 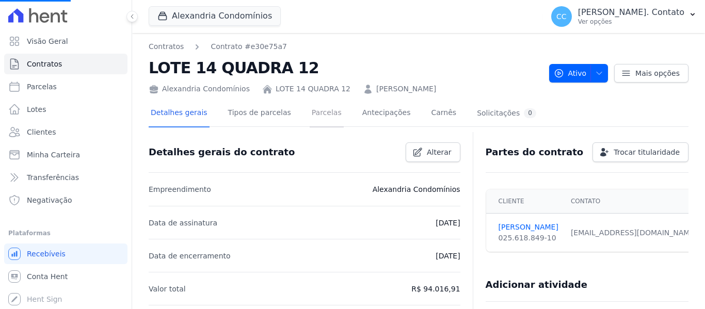 I want to click on a: Alterar, so click(x=433, y=152).